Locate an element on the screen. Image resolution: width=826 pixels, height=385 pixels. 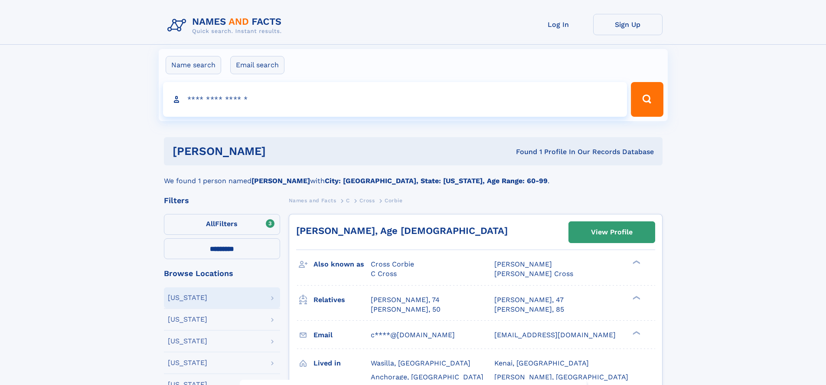
div: We found 1 person named with . is located at coordinates (413, 176).